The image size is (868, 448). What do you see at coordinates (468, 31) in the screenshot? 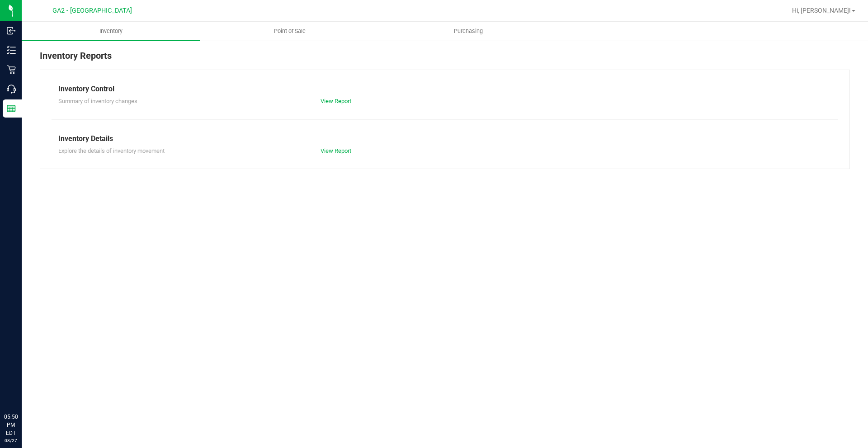
I see `a: Purchasing` at bounding box center [468, 31].